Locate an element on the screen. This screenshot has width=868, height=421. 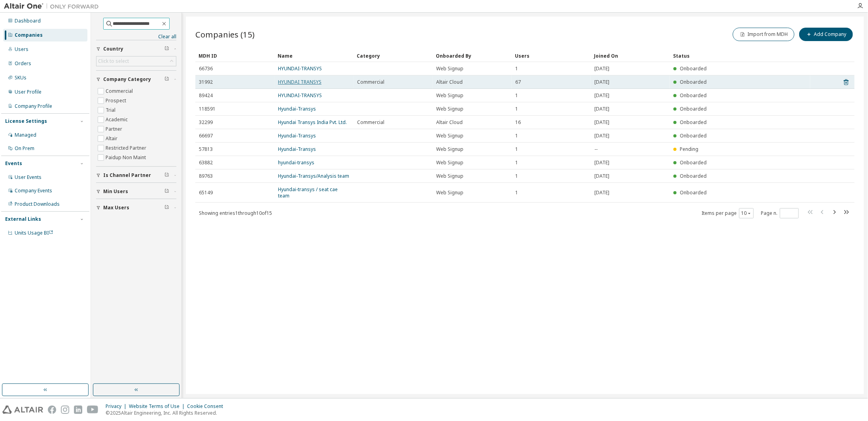
div: License Settings is located at coordinates (26, 121).